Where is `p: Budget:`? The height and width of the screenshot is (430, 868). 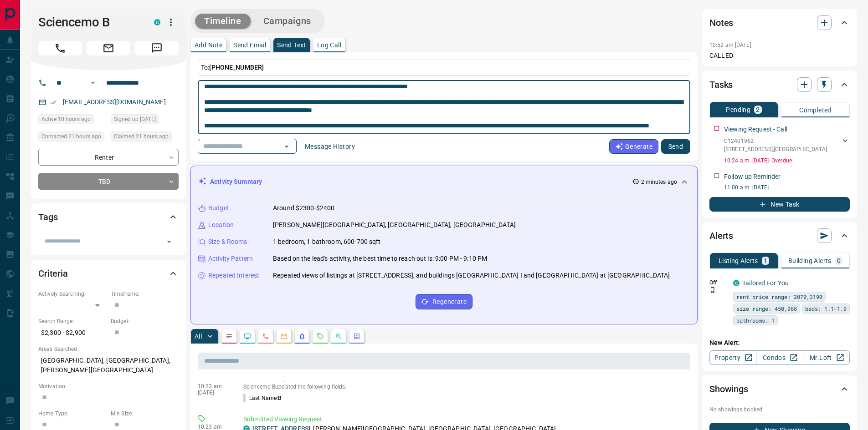
p: Budget: is located at coordinates (145, 322).